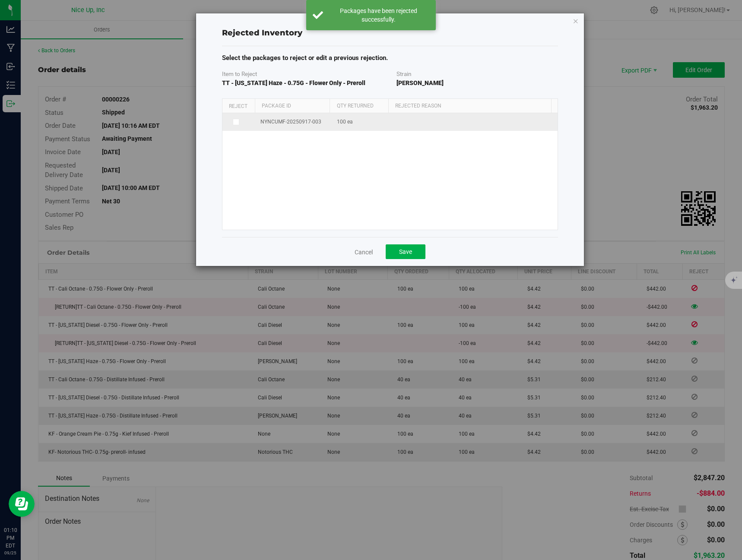 Image resolution: width=742 pixels, height=560 pixels. Describe the element at coordinates (378, 15) in the screenshot. I see `div: Packages have been rejected successfully.` at that location.